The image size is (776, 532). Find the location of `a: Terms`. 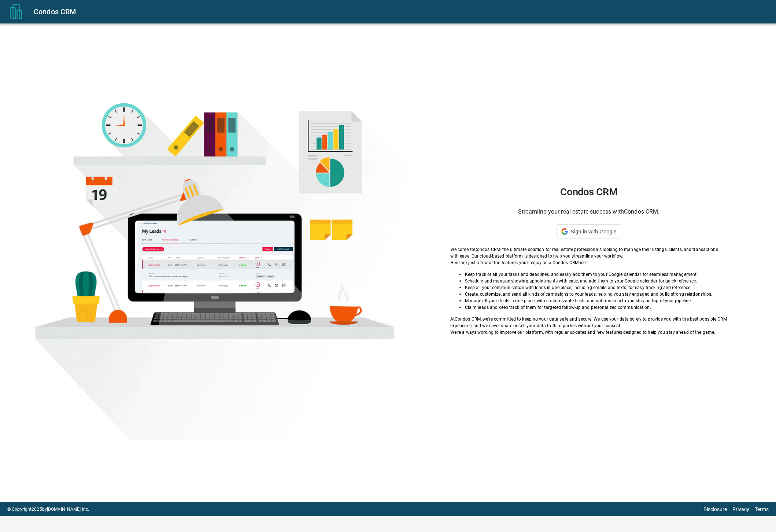

a: Terms is located at coordinates (762, 509).